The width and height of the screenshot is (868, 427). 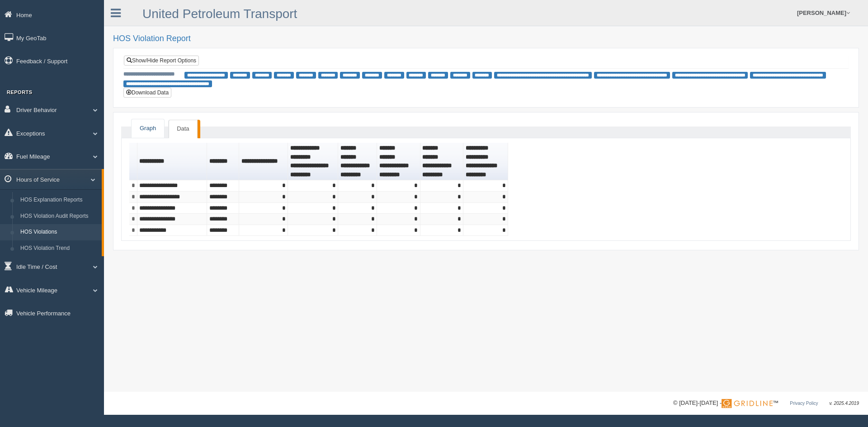 I want to click on a: Data, so click(x=183, y=129).